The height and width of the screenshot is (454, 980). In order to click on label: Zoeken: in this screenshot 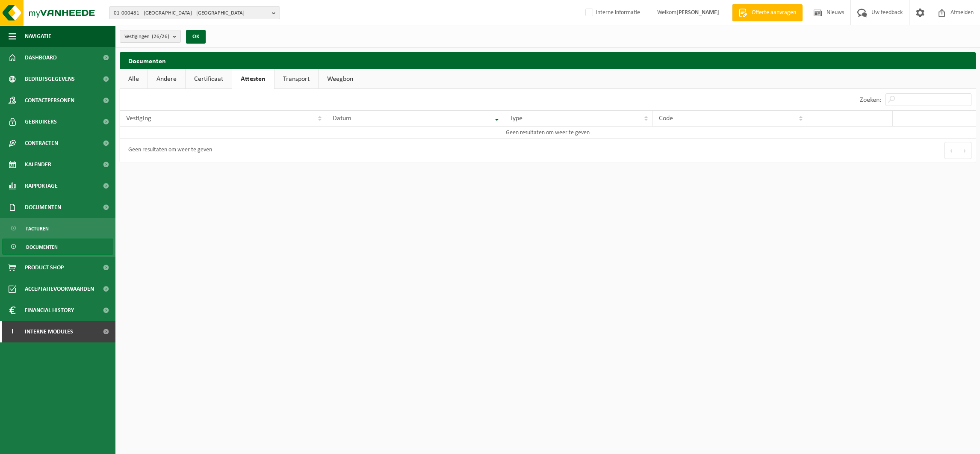, I will do `click(871, 100)`.